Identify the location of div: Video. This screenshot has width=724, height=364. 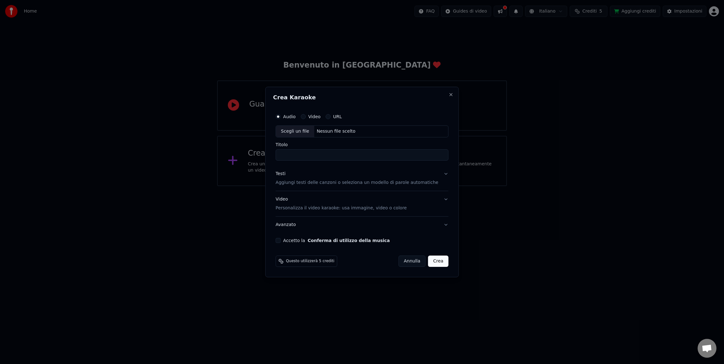
(341, 204).